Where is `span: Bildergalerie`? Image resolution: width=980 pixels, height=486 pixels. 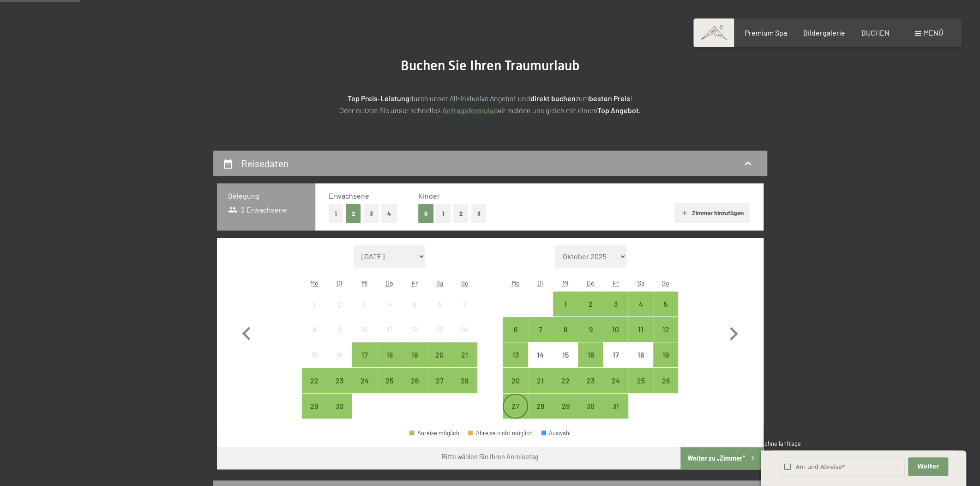
span: Bildergalerie is located at coordinates (824, 32).